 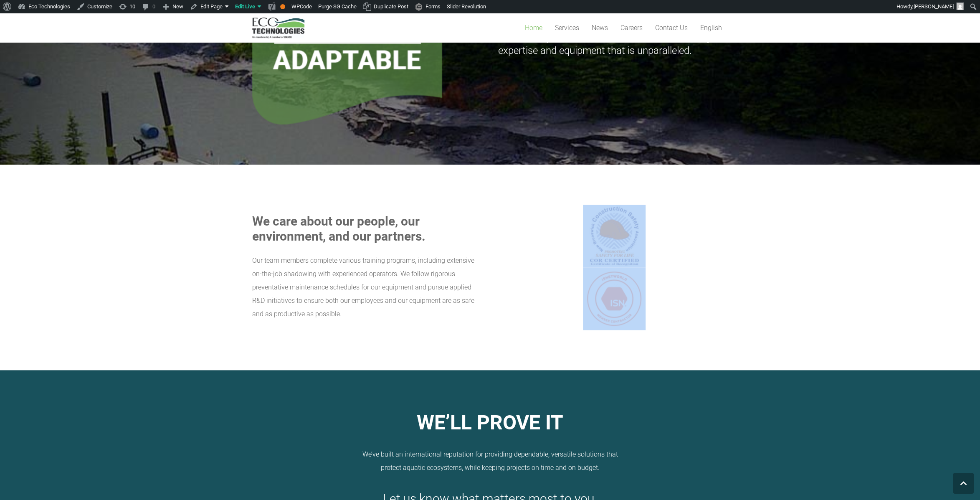 I want to click on a: Home, so click(x=534, y=28).